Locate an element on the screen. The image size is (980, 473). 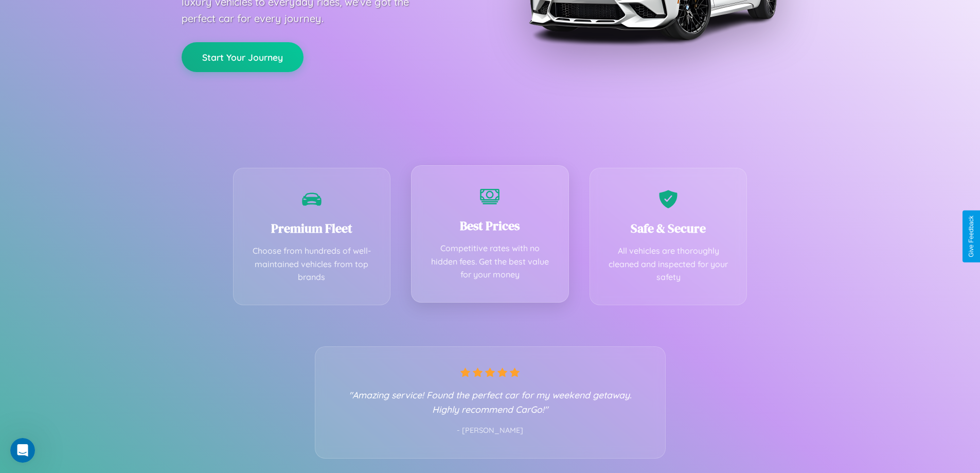
h3: Safe & Secure is located at coordinates (668, 228).